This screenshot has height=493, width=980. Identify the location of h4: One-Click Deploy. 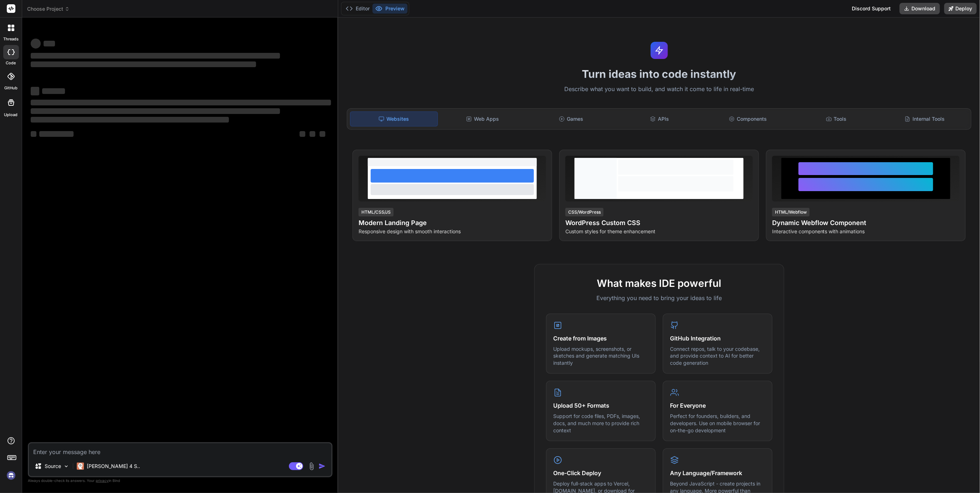
(601, 473).